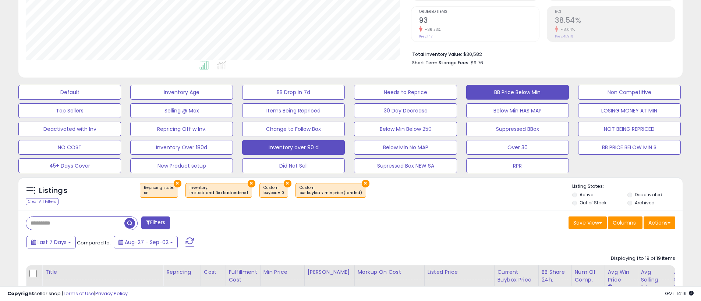 The width and height of the screenshot is (701, 301). What do you see at coordinates (593, 203) in the screenshot?
I see `label: Out of Stock` at bounding box center [593, 203].